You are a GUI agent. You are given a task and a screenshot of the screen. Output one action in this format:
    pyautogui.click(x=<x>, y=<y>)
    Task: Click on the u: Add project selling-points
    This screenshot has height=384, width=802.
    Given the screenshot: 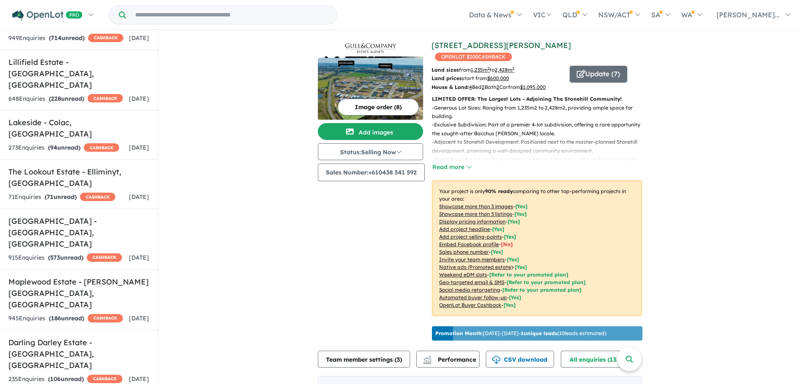 What is the action you would take?
    pyautogui.click(x=470, y=236)
    